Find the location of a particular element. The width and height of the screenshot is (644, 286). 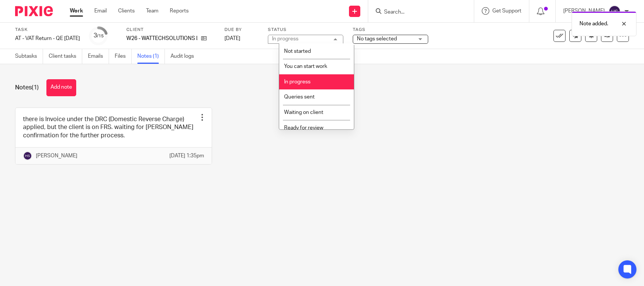

a: Notes (1) is located at coordinates (151, 56).